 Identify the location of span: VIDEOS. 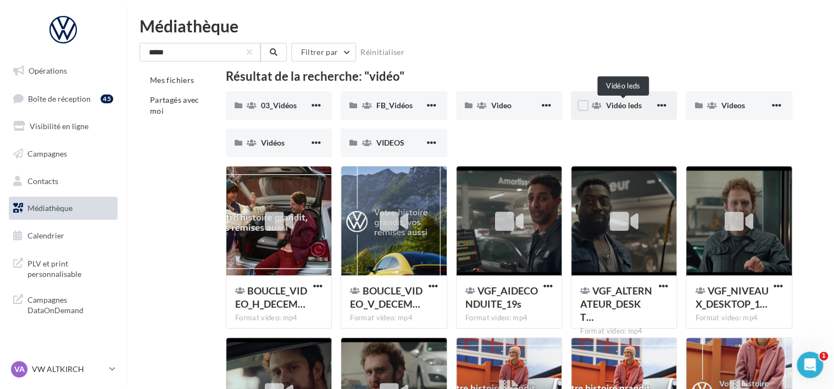
(389, 142).